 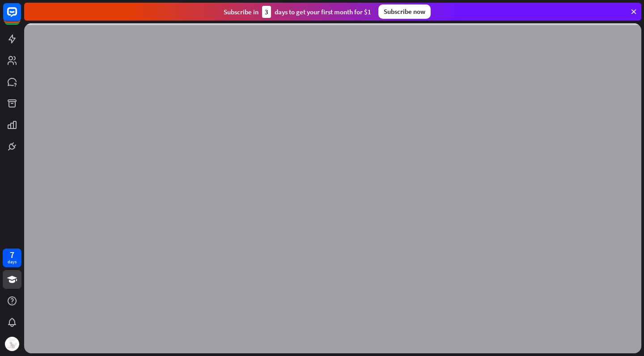 I want to click on a: 7 days, so click(x=12, y=258).